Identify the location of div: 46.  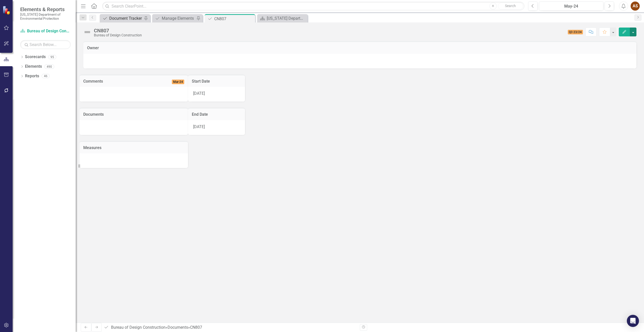
(45, 76).